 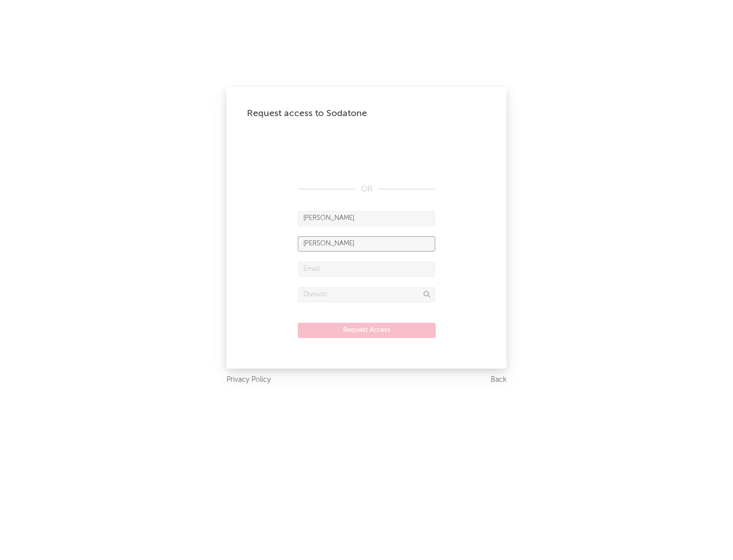 What do you see at coordinates (367, 331) in the screenshot?
I see `button: Request Access` at bounding box center [367, 331].